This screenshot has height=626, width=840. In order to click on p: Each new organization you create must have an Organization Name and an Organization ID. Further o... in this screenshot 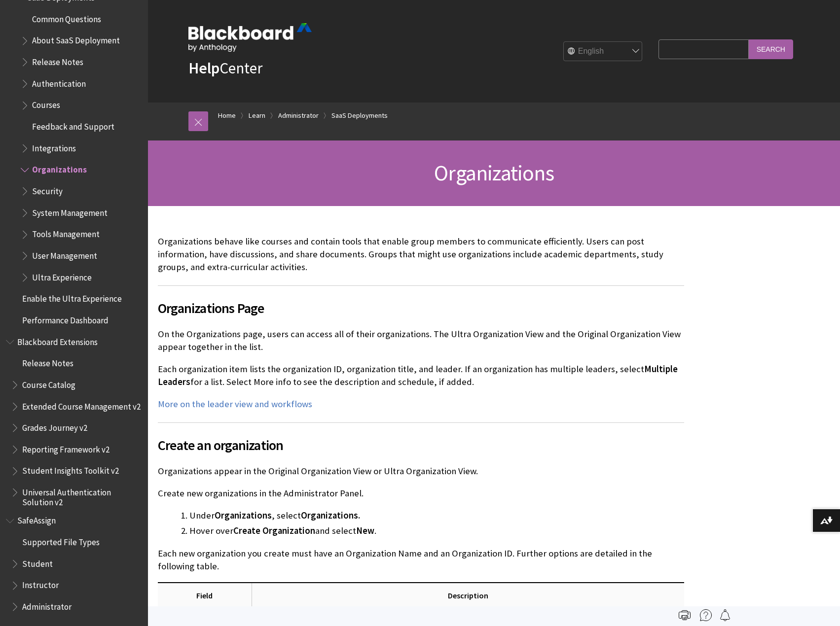, I will do `click(420, 560)`.